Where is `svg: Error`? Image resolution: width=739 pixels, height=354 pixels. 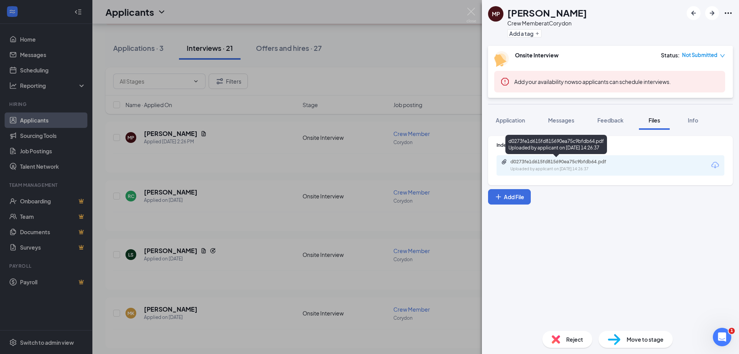
svg: Error is located at coordinates (505, 82).